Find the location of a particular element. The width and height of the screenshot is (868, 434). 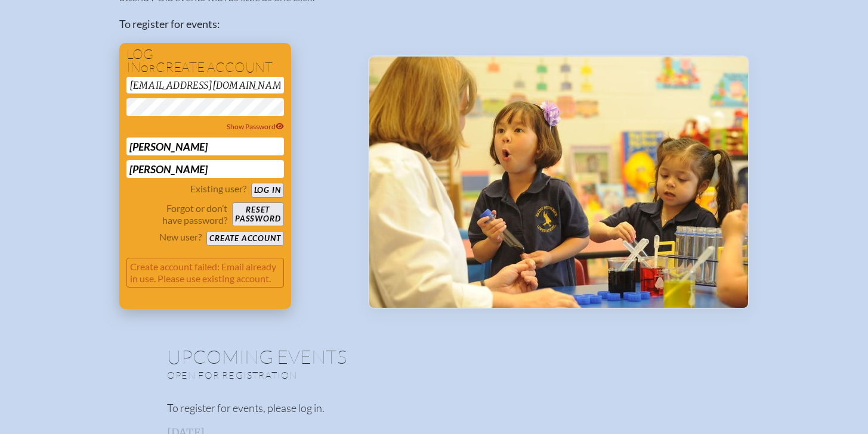

img: Events is located at coordinates (558, 182).